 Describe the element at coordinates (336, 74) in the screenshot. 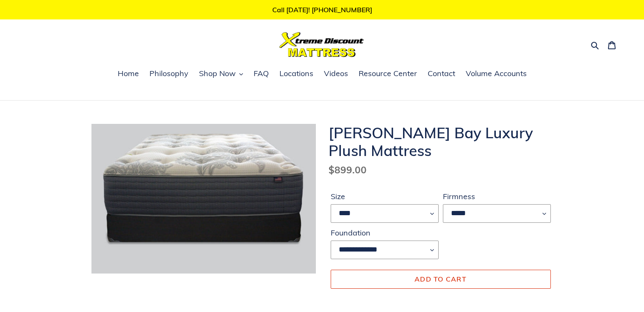

I see `a: Videos` at that location.